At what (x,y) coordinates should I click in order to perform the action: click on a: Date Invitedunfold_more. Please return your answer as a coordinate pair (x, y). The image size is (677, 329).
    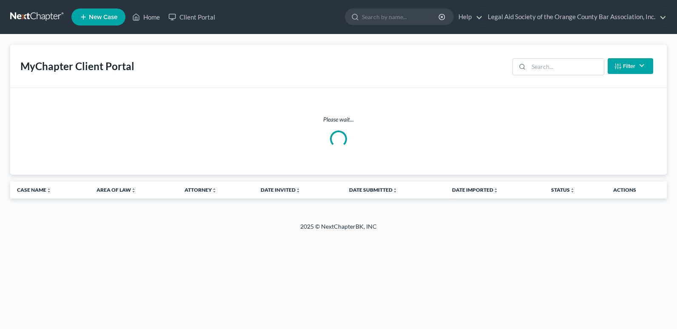
    Looking at the image, I should click on (281, 190).